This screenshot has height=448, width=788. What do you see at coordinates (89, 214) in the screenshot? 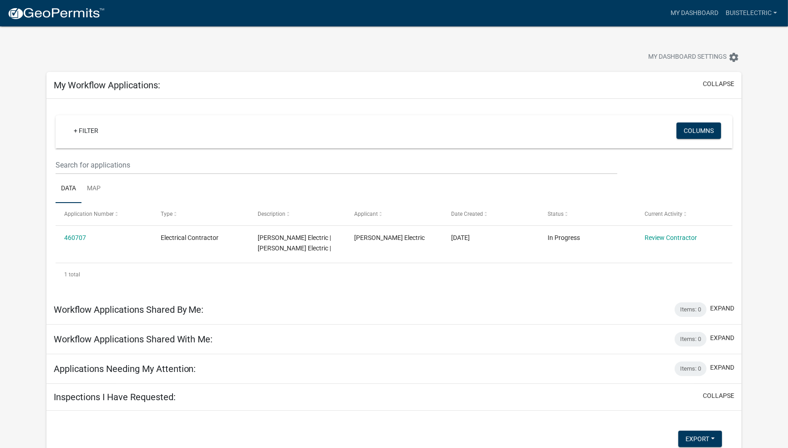
I see `span: Application Number` at bounding box center [89, 214].